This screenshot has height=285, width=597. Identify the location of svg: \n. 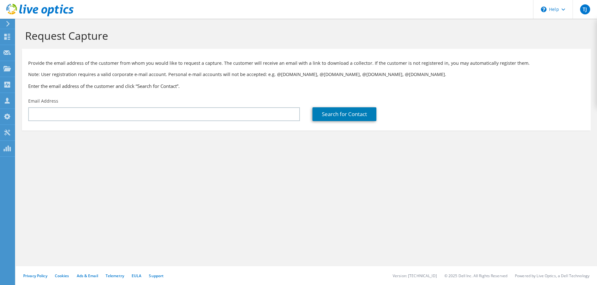
(544, 9).